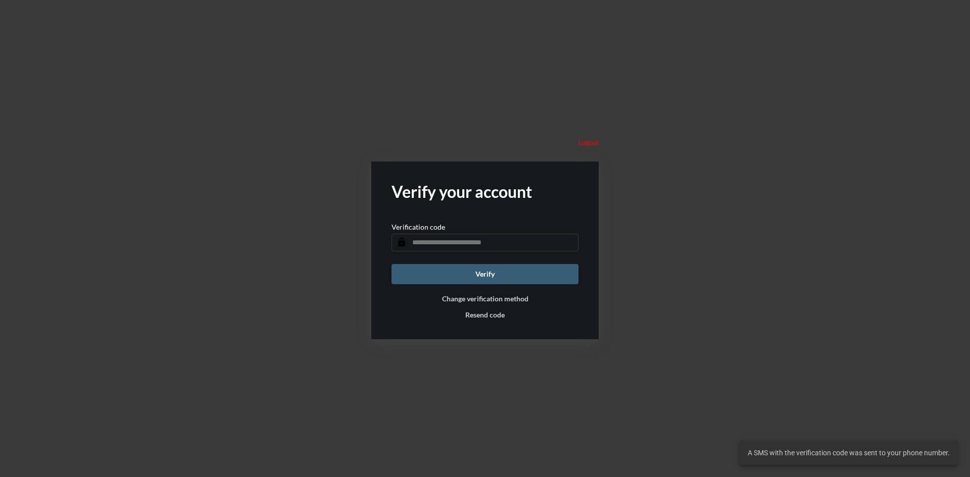  Describe the element at coordinates (589, 142) in the screenshot. I see `p: Logout` at that location.